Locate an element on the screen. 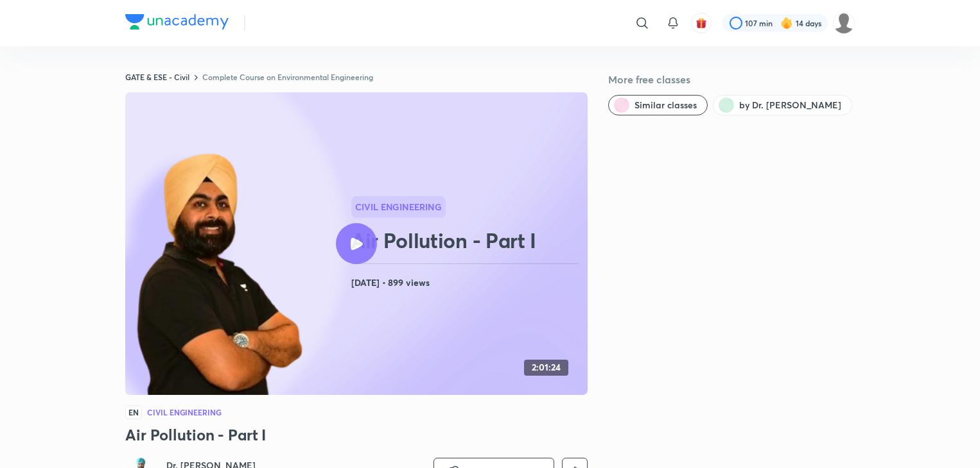 Image resolution: width=980 pixels, height=468 pixels. h5: More free classes is located at coordinates (732, 80).